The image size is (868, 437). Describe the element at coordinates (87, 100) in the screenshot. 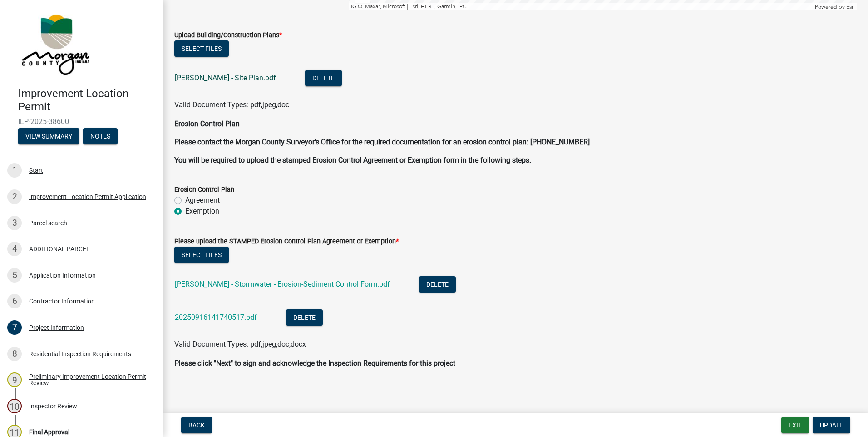

I see `h4: Improvement Location Permit` at that location.